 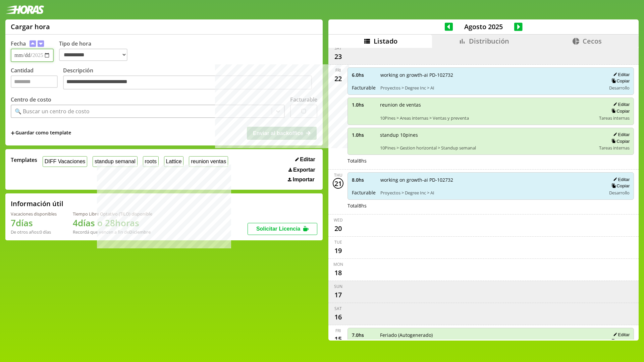 What do you see at coordinates (487, 335) in the screenshot?
I see `span: Feriado (Autogenerado)` at bounding box center [487, 335].